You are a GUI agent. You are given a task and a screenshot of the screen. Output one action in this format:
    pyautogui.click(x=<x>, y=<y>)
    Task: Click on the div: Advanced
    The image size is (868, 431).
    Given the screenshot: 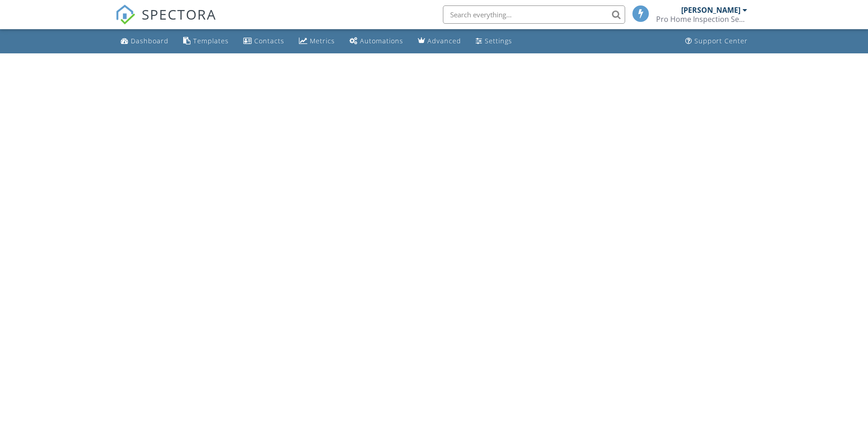 What is the action you would take?
    pyautogui.click(x=444, y=41)
    